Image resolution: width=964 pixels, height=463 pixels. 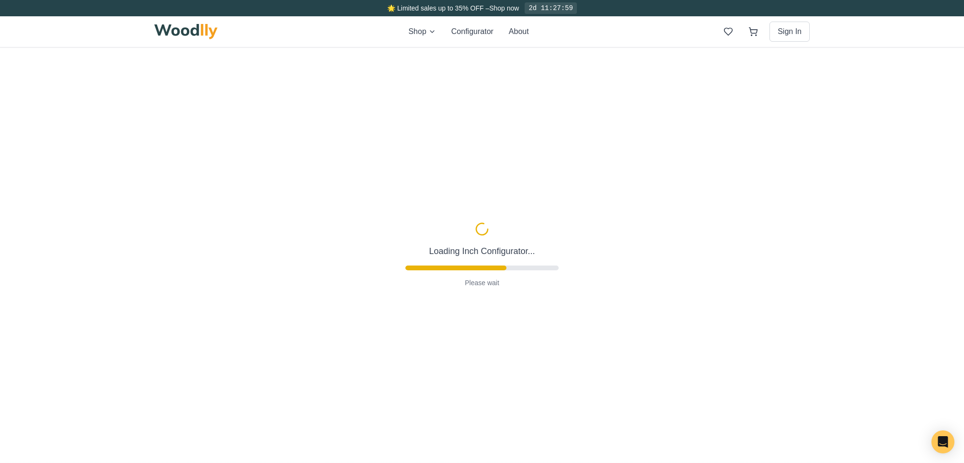 I want to click on div: Open Intercom Messenger, so click(x=943, y=442).